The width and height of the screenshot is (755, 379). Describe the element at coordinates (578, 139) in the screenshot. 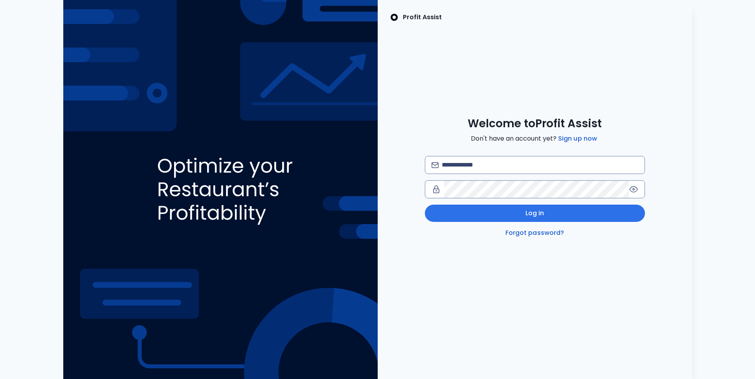

I see `a: Sign up now` at that location.